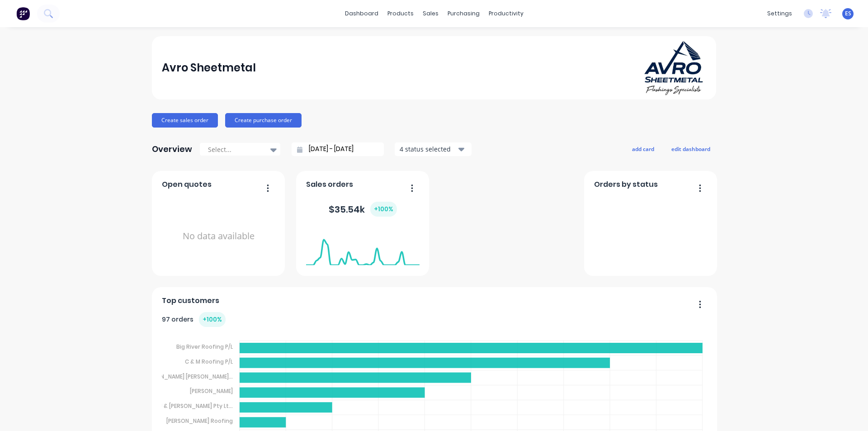  I want to click on div: $ 35.54k, so click(363, 209).